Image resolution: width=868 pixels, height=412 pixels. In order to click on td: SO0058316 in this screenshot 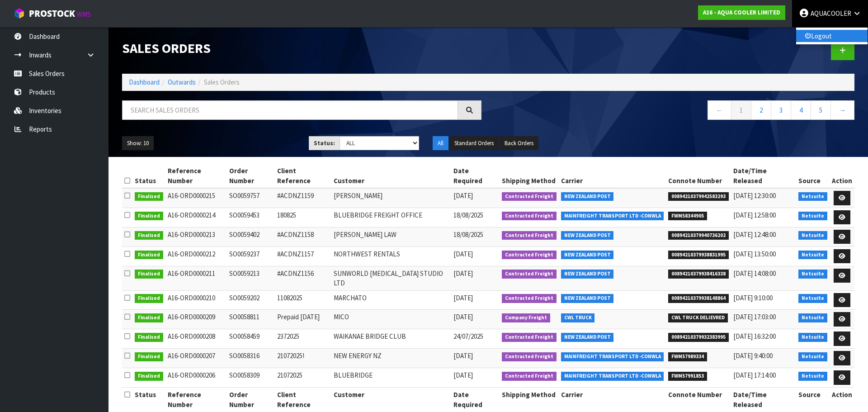, I will do `click(251, 358)`.